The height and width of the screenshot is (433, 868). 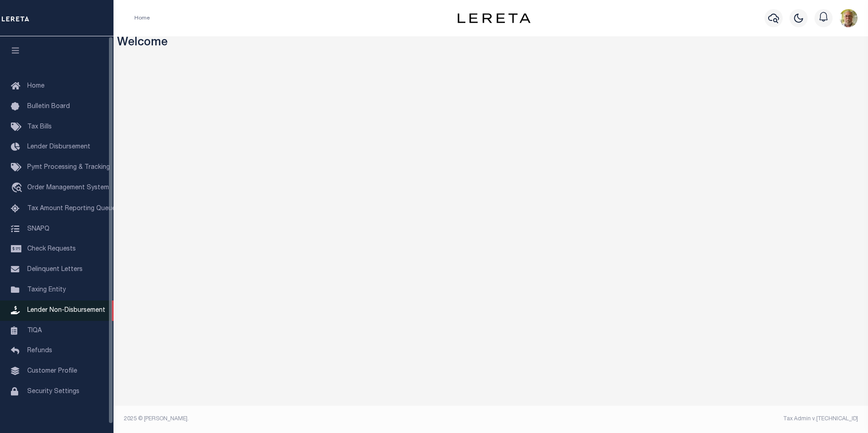 I want to click on span: Refunds, so click(x=40, y=351).